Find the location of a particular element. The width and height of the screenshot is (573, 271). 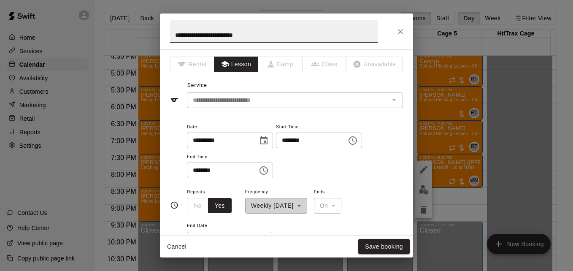

span: Date is located at coordinates (230, 127).